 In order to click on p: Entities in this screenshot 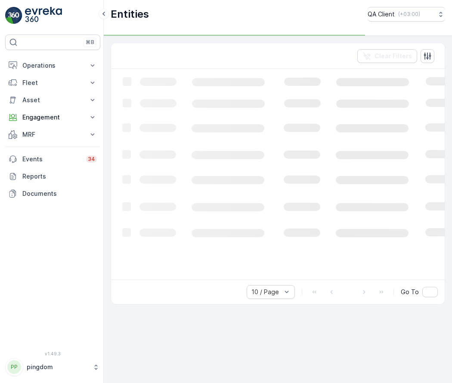, I will do `click(130, 14)`.